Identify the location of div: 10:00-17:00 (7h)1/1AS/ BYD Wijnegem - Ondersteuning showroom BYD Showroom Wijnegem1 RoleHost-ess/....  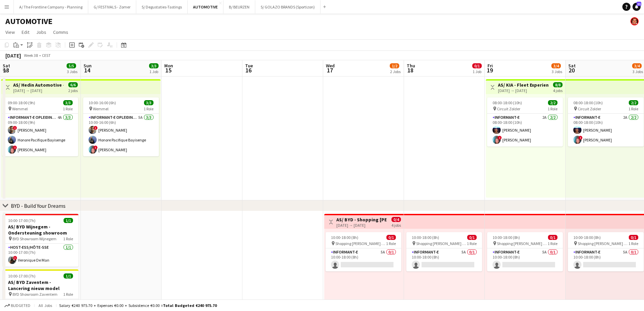
(40, 240).